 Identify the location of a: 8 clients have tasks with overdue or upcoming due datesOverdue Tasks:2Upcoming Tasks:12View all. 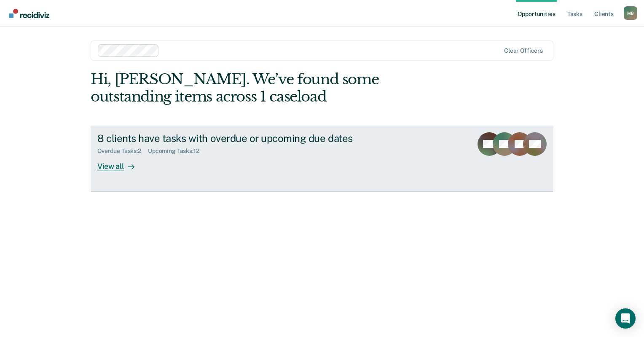
(322, 158).